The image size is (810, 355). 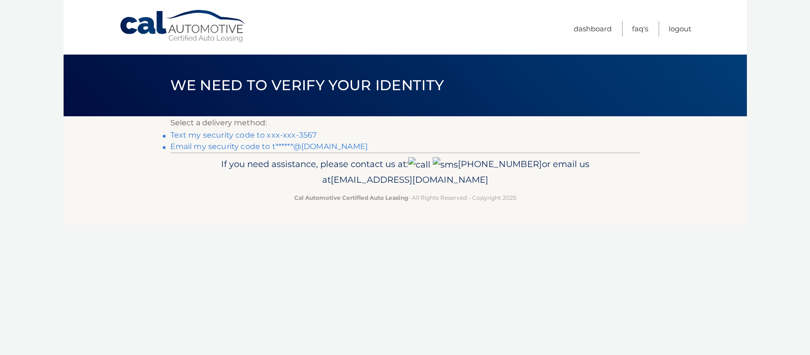 I want to click on a: Logout, so click(x=680, y=28).